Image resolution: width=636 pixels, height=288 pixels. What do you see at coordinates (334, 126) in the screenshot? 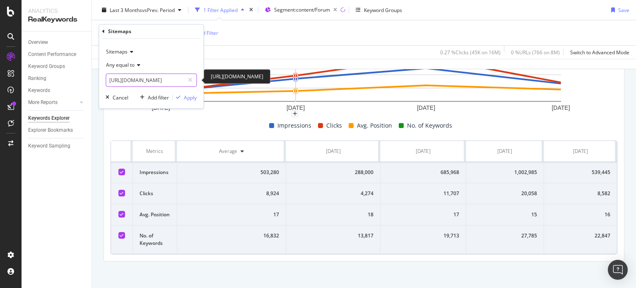
I see `span: Clicks` at bounding box center [334, 126].